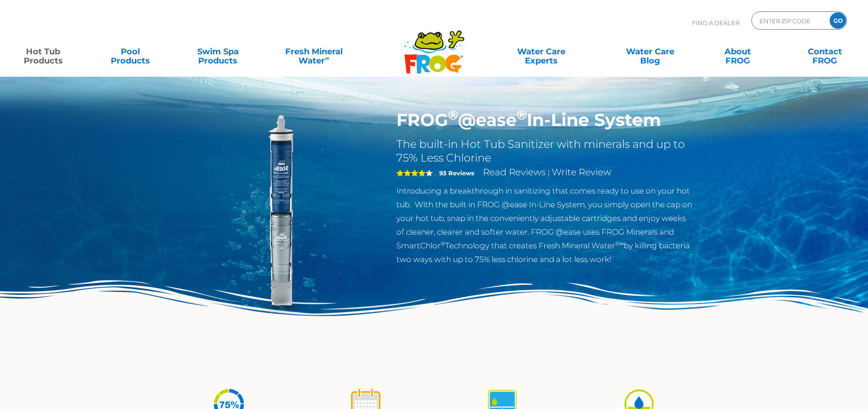  Describe the element at coordinates (738, 51) in the screenshot. I see `a: AboutFROG` at that location.